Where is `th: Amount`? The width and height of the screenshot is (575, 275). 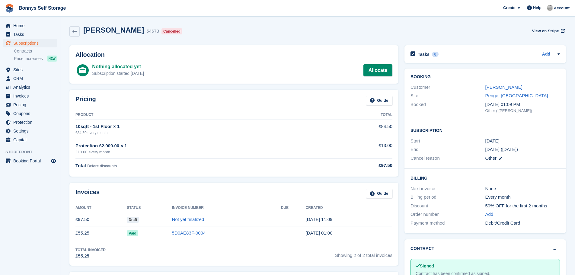
th: Amount is located at coordinates (101, 208).